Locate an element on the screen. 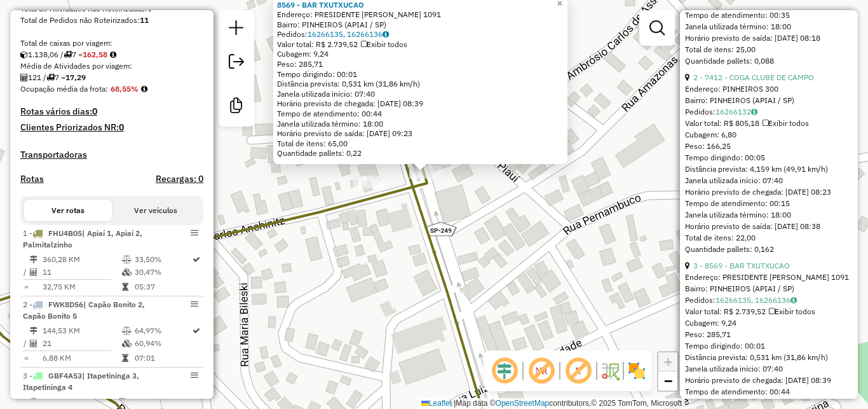  td: 60,94% is located at coordinates (163, 343).